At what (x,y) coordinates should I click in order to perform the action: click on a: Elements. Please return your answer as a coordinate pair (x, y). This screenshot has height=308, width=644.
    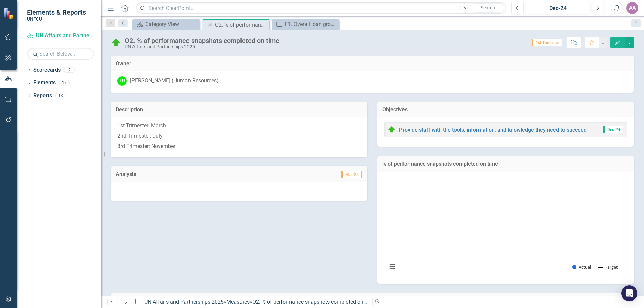
    Looking at the image, I should click on (44, 83).